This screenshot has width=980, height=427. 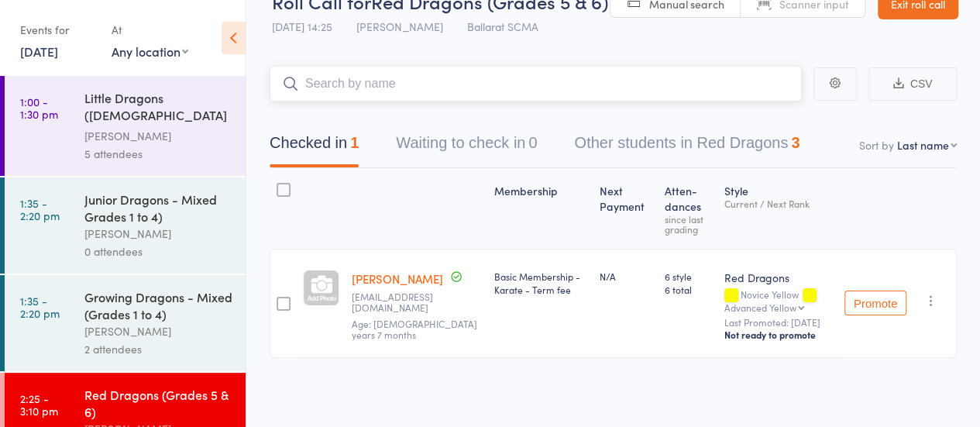 What do you see at coordinates (923, 145) in the screenshot?
I see `div: Last name` at bounding box center [923, 145].